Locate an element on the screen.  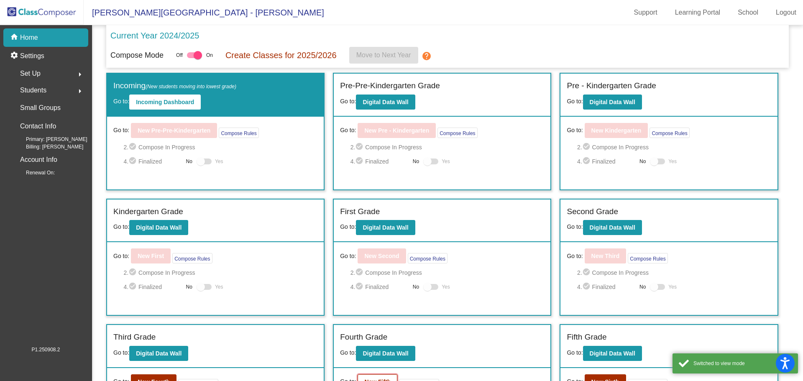
p: Settings is located at coordinates (32, 56).